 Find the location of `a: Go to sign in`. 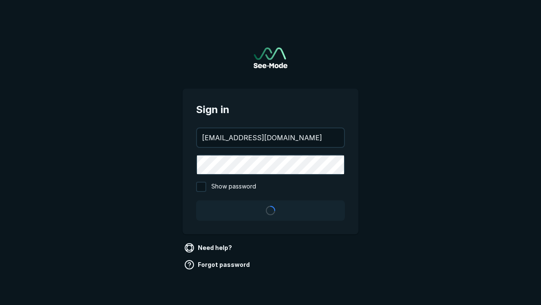

a: Go to sign in is located at coordinates (271, 58).